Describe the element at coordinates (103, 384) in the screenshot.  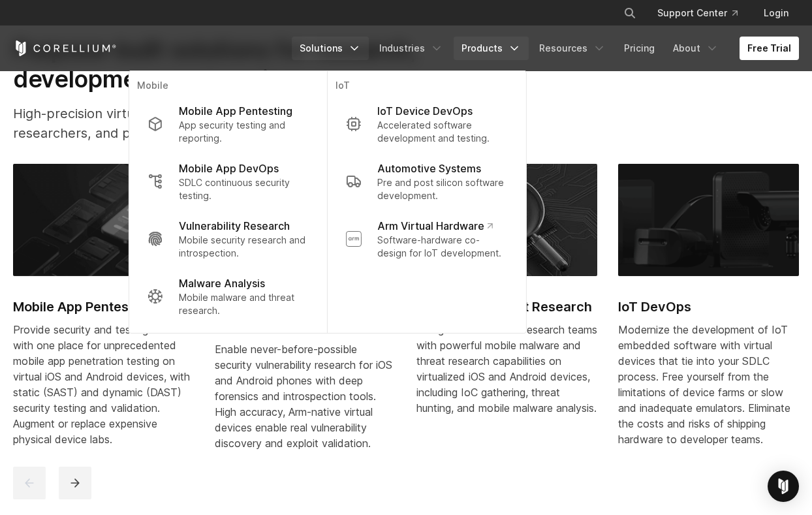
I see `div: Provide security and testing teams with one place for unprecedented mobile app penetration testin...` at that location.